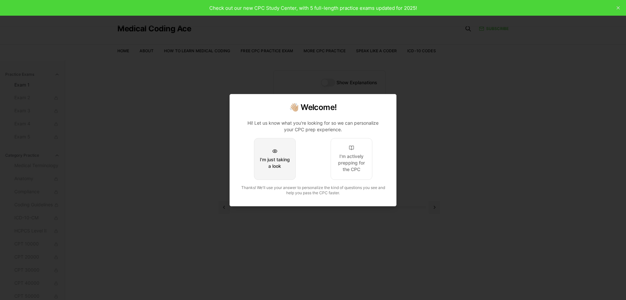 The image size is (626, 300). Describe the element at coordinates (313, 107) in the screenshot. I see `h2: 👋🏼 Welcome!` at that location.